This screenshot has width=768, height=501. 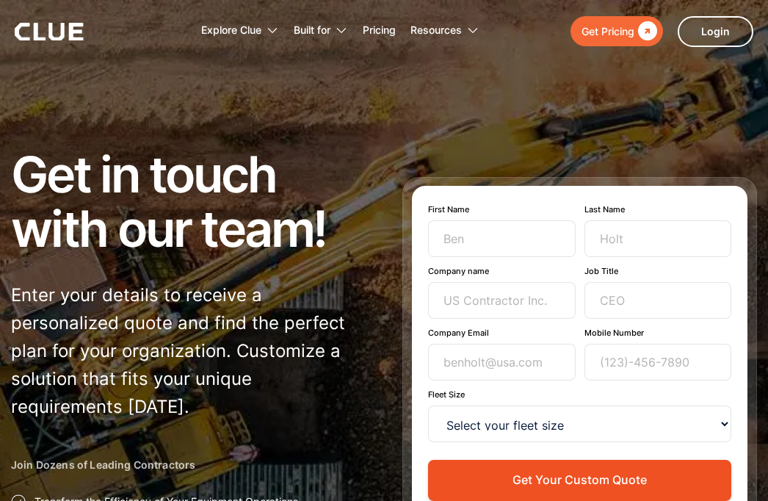 What do you see at coordinates (608, 31) in the screenshot?
I see `div: Get Pricing` at bounding box center [608, 31].